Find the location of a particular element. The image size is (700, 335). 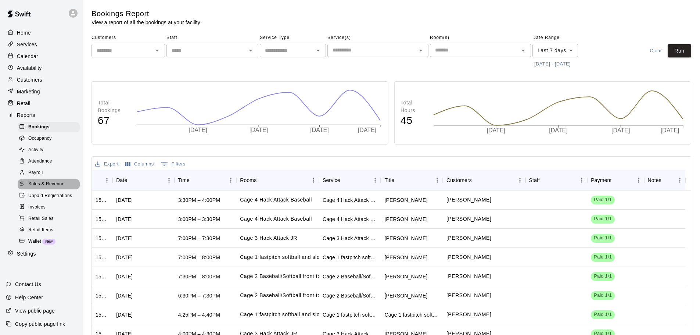

h4: 45 is located at coordinates (413, 120).